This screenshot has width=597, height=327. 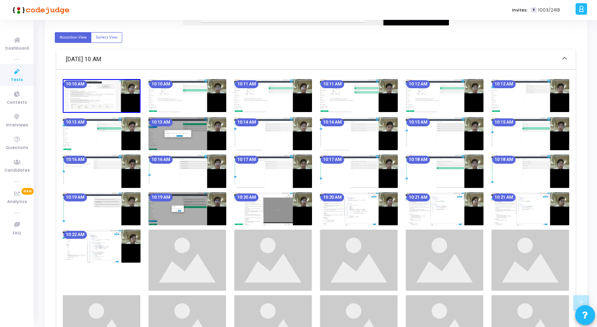 What do you see at coordinates (187, 208) in the screenshot?
I see `img: screenshot-1754974190098.jpeg` at bounding box center [187, 208].